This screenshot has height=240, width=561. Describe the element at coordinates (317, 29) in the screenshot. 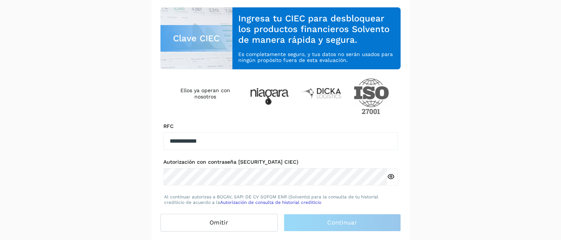

I see `h3: Ingresa tu CIEC para desbloquear los productos financieros Solvento de manera rápida y segura.` at that location.